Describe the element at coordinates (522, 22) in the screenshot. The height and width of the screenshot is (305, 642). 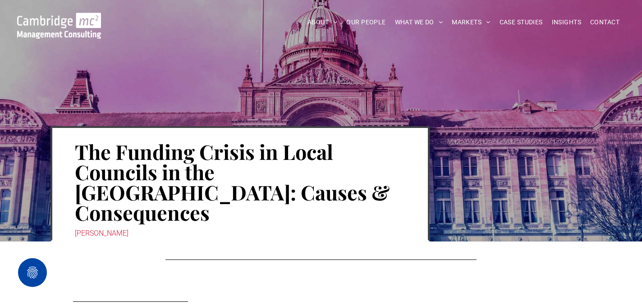
I see `a: CASE STUDIES` at that location.